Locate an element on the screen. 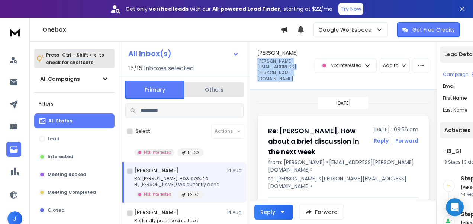  button: Meeting Booked is located at coordinates (74, 174).